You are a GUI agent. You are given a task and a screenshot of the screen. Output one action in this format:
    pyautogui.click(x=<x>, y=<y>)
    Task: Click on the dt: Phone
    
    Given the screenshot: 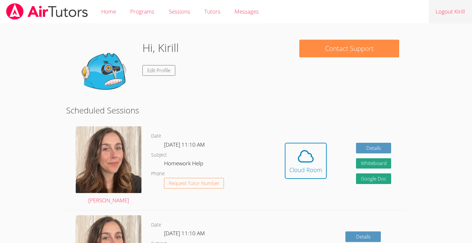 What is the action you would take?
    pyautogui.click(x=158, y=174)
    